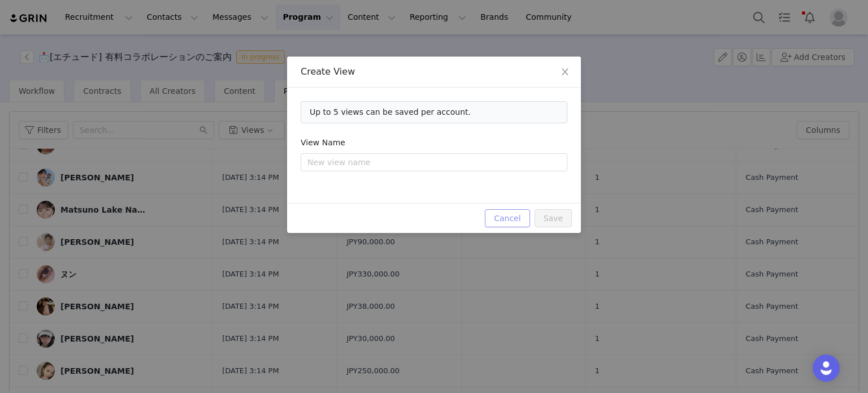  What do you see at coordinates (390, 112) in the screenshot?
I see `span: Up to 5 views can be saved per account.` at bounding box center [390, 112].